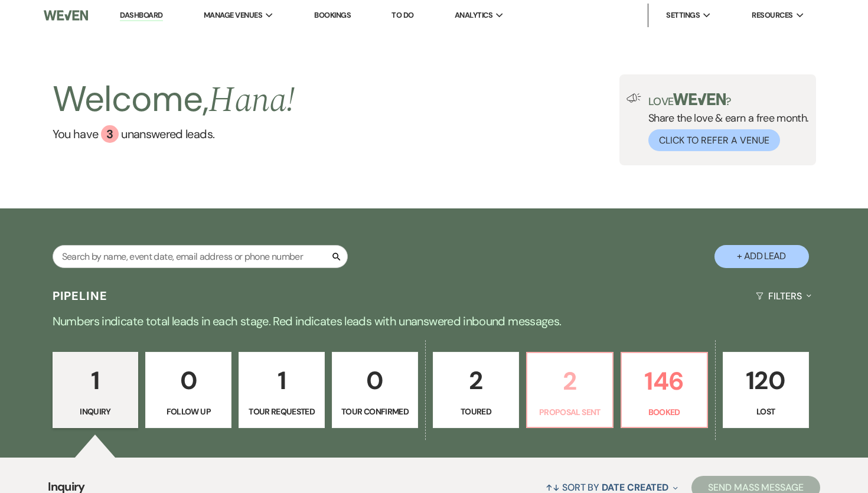 The height and width of the screenshot is (493, 868). What do you see at coordinates (725, 122) in the screenshot?
I see `div: Share the love & earn a free month.` at bounding box center [725, 122].